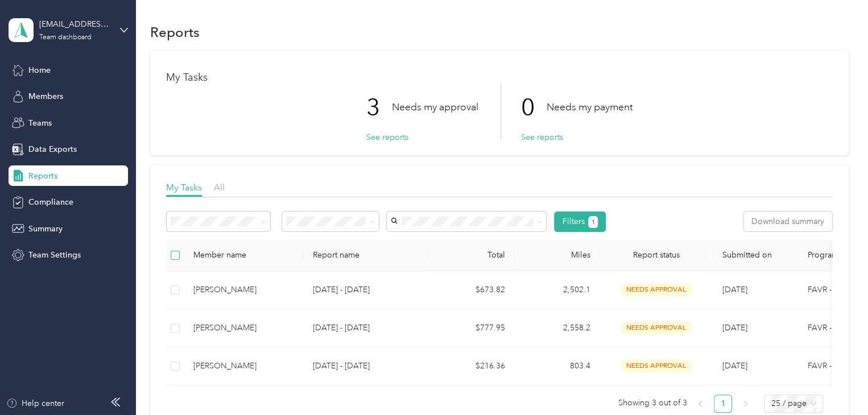 The height and width of the screenshot is (415, 868). Describe the element at coordinates (652, 403) in the screenshot. I see `span: Showing 3 out of 3` at that location.